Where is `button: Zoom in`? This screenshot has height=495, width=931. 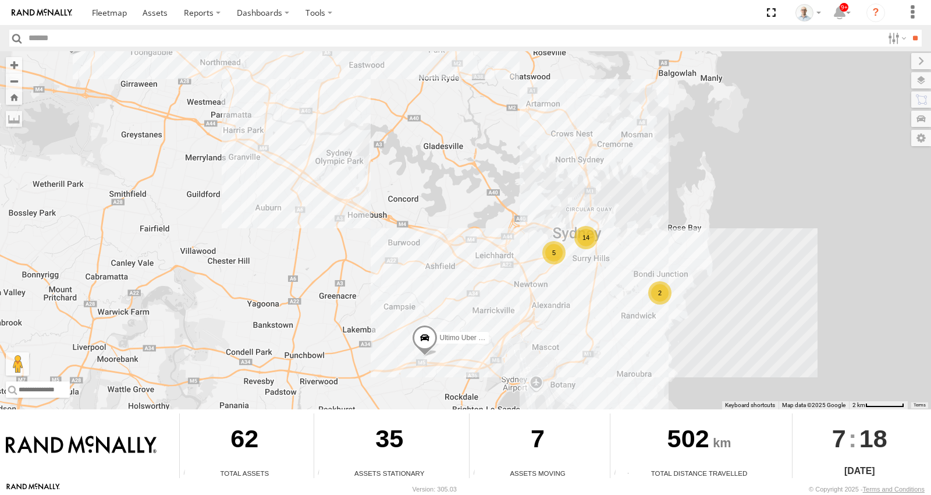 button: Zoom in is located at coordinates (14, 65).